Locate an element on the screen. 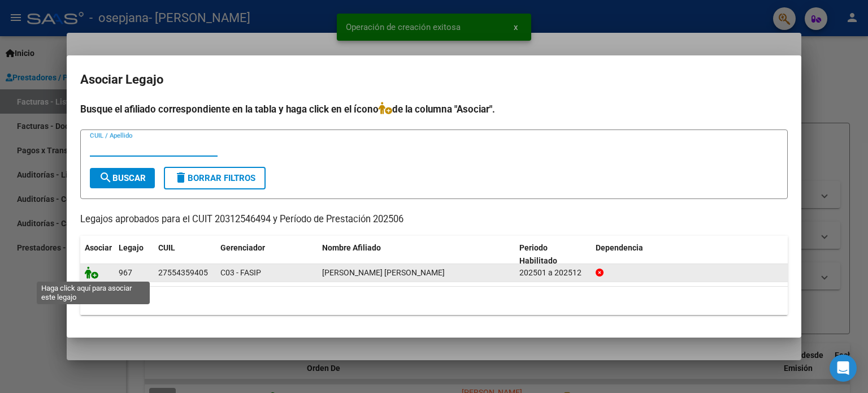  span: Dependencia is located at coordinates (619, 248).